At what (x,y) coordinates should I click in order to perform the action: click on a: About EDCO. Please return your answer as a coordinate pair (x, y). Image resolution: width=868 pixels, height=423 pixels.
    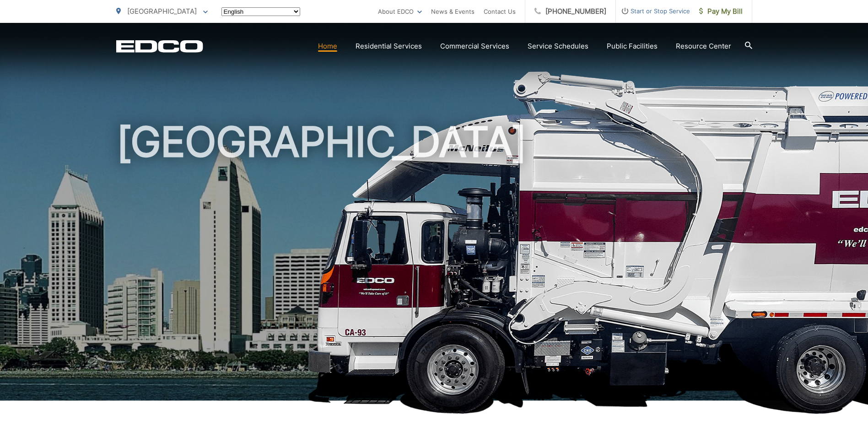
    Looking at the image, I should click on (400, 12).